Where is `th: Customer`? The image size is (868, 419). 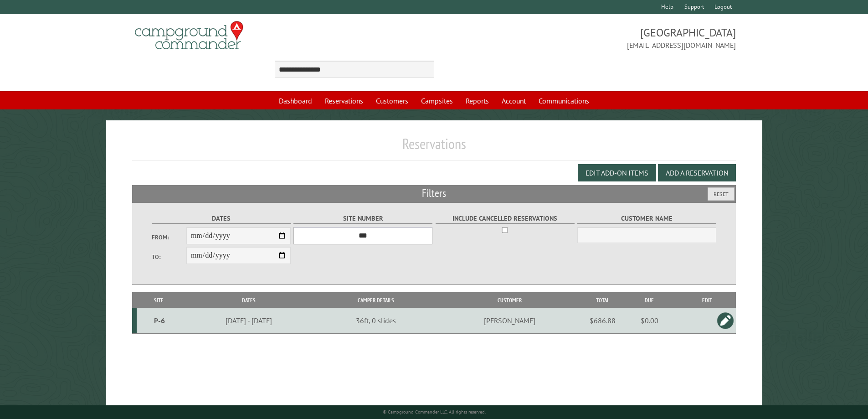
th: Customer is located at coordinates (509, 300).